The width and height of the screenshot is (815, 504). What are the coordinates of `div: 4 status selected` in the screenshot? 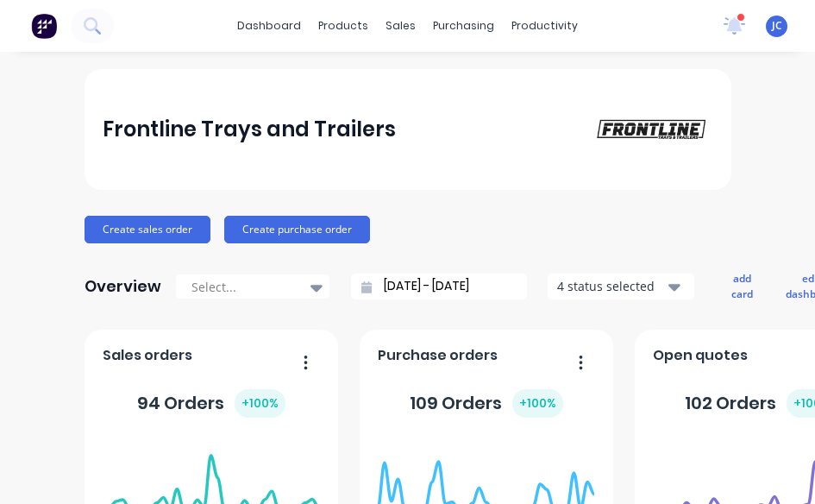 It's located at (611, 285).